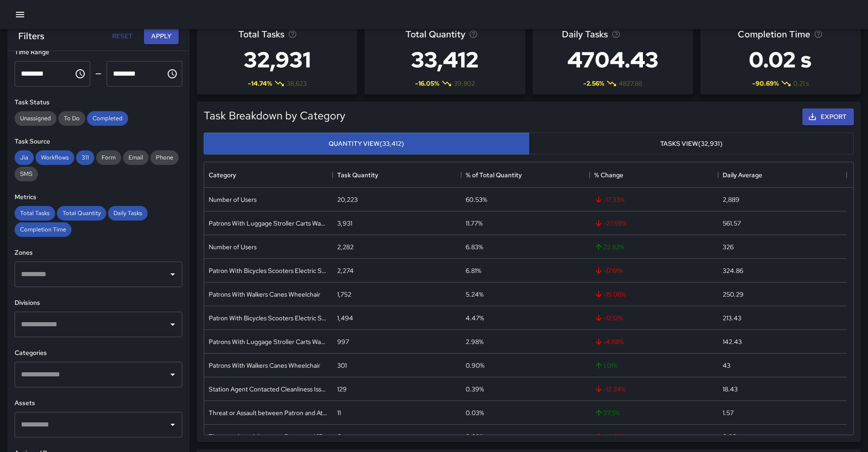 The height and width of the screenshot is (452, 868). Describe the element at coordinates (616, 34) in the screenshot. I see `svg: Average number of tasks per day in the selected period, compared to the previous period.` at that location.